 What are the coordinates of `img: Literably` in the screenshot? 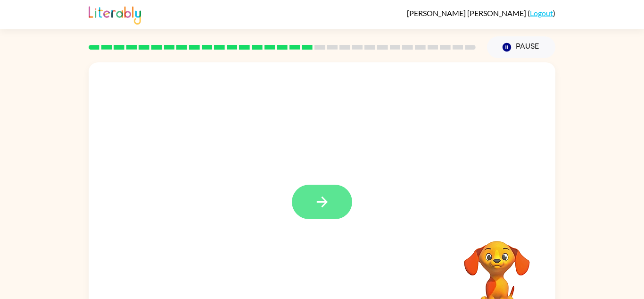 It's located at (115, 14).